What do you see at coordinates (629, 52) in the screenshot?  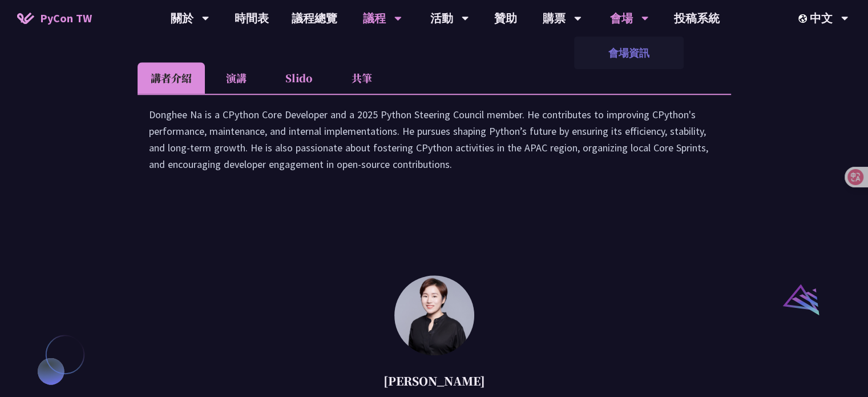 I see `a: 會場資訊` at bounding box center [629, 52].